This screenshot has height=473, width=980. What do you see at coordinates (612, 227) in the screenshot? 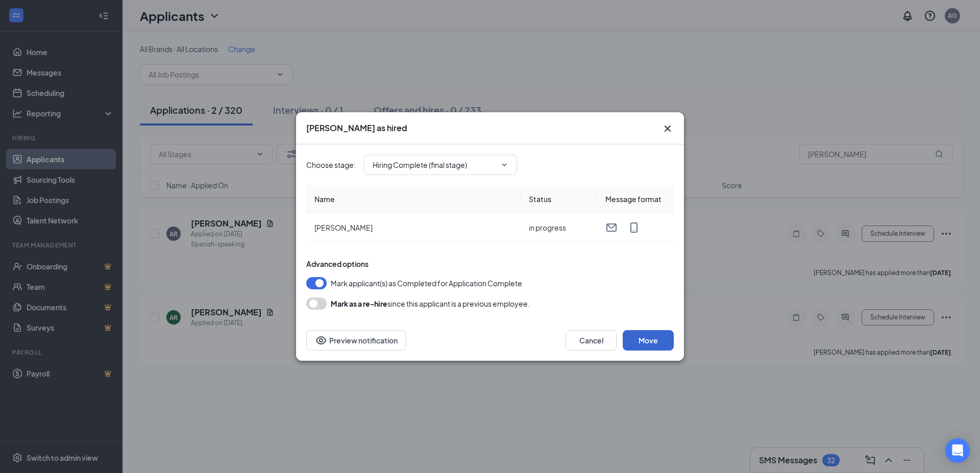
I see `svg: Email` at bounding box center [612, 227].